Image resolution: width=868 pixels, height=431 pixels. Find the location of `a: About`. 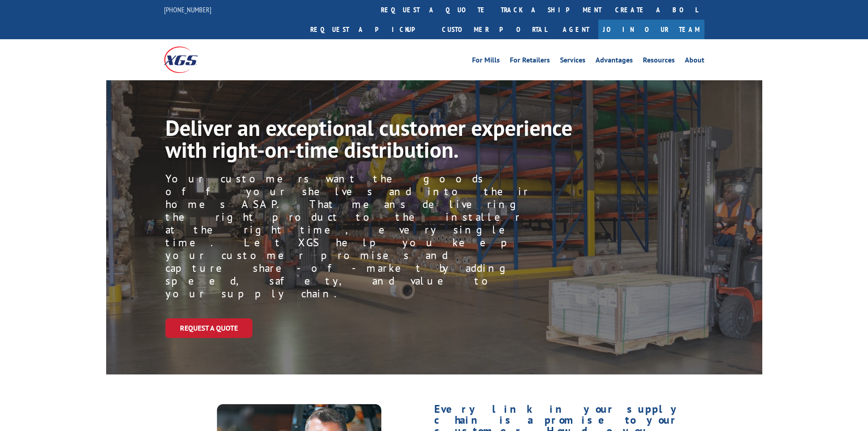

a: About is located at coordinates (695, 61).